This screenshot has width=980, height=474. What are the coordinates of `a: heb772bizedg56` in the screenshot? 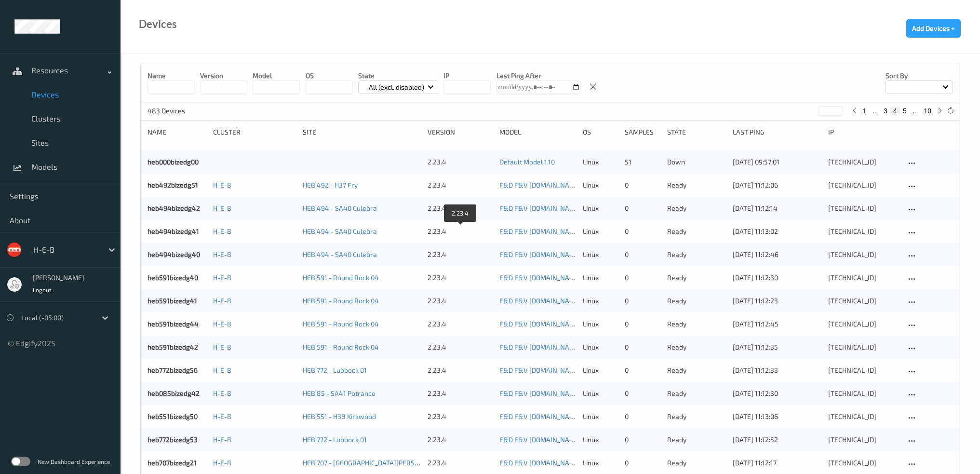 It's located at (173, 370).